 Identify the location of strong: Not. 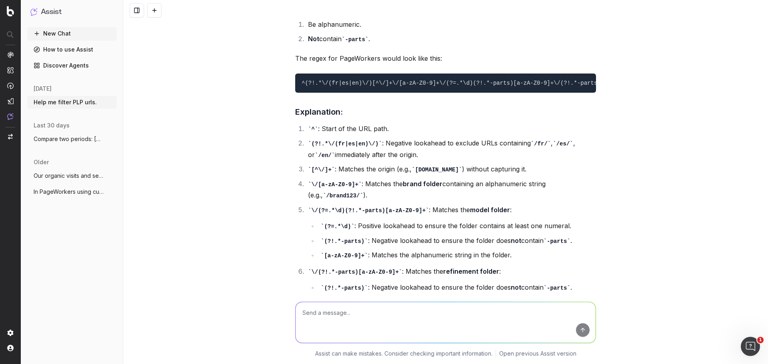
(314, 39).